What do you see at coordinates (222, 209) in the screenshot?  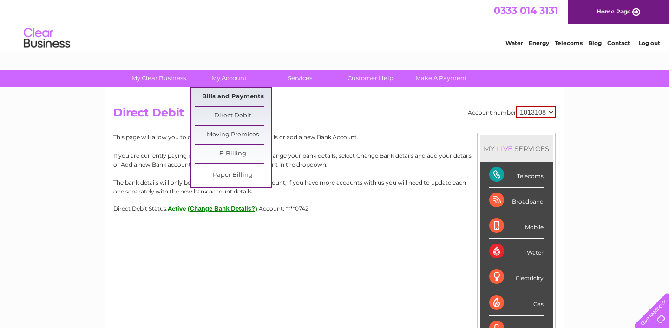 I see `button: (Change Bank Details?)` at bounding box center [222, 209].